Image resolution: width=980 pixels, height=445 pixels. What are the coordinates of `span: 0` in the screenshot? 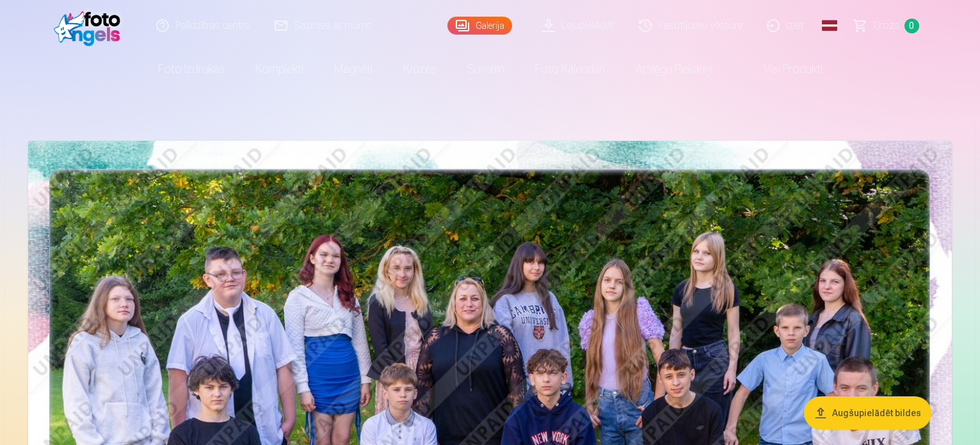 It's located at (912, 26).